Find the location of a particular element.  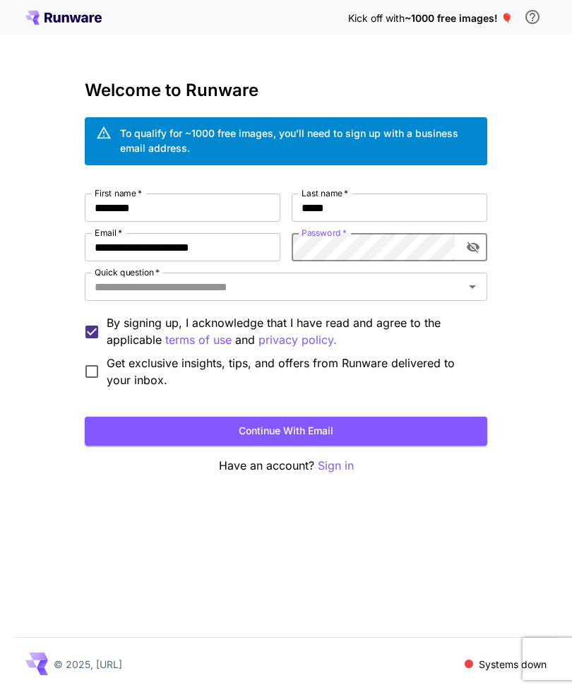

button: Open is located at coordinates (472, 287).